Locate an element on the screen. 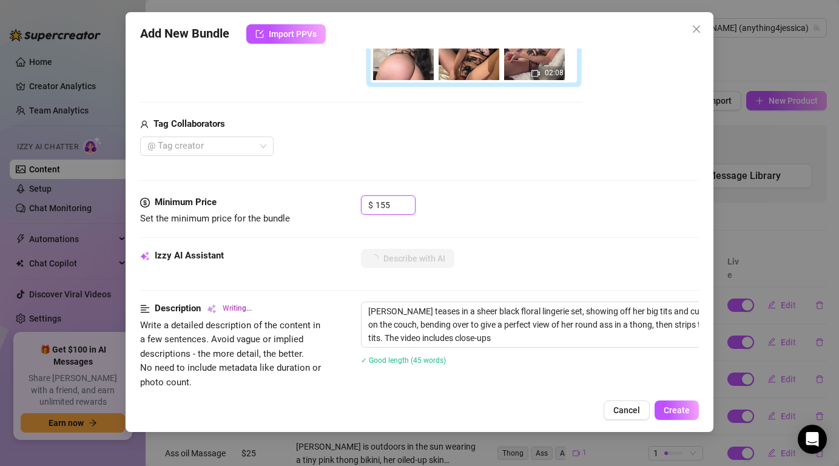 Image resolution: width=839 pixels, height=466 pixels. button: Cancel is located at coordinates (626, 410).